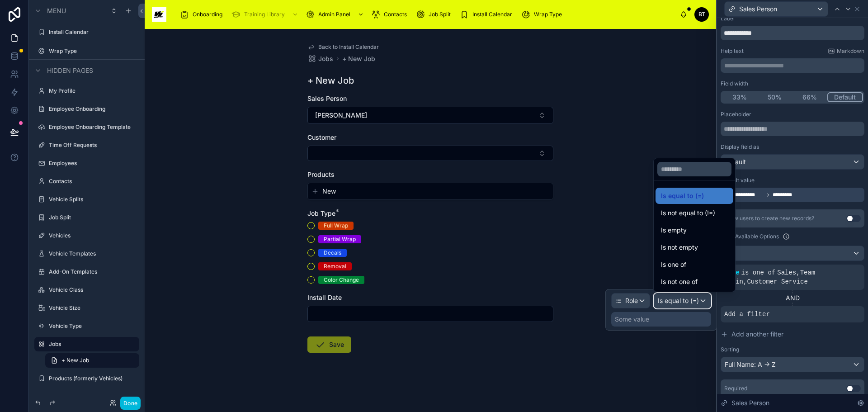 The image size is (868, 412). What do you see at coordinates (548, 15) in the screenshot?
I see `span: Wrap Type` at bounding box center [548, 15].